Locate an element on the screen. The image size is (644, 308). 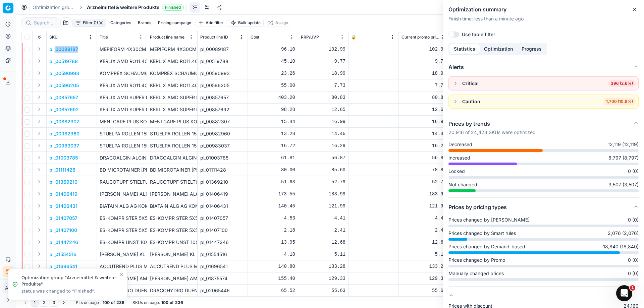
div: 121.99 is located at coordinates (424, 206).